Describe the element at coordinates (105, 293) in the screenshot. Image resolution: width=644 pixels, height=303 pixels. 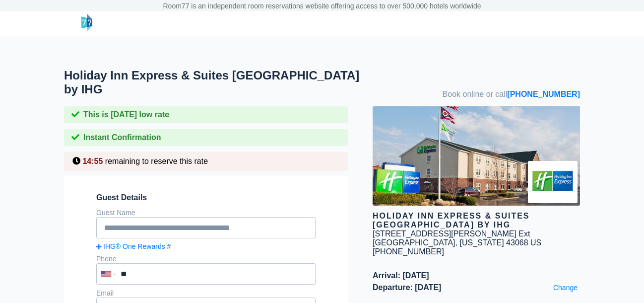
I see `label: Email` at that location.